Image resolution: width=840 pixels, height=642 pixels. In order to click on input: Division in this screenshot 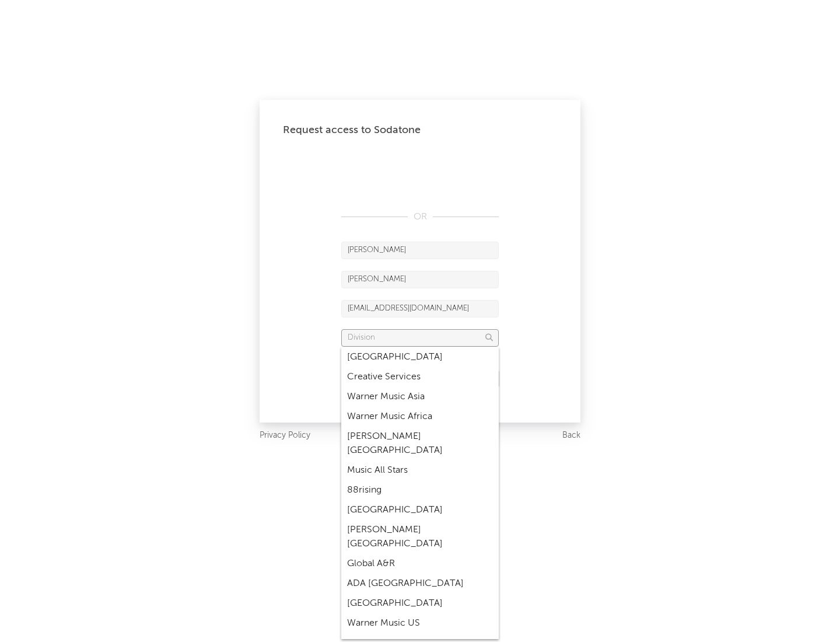, I will do `click(420, 337)`.